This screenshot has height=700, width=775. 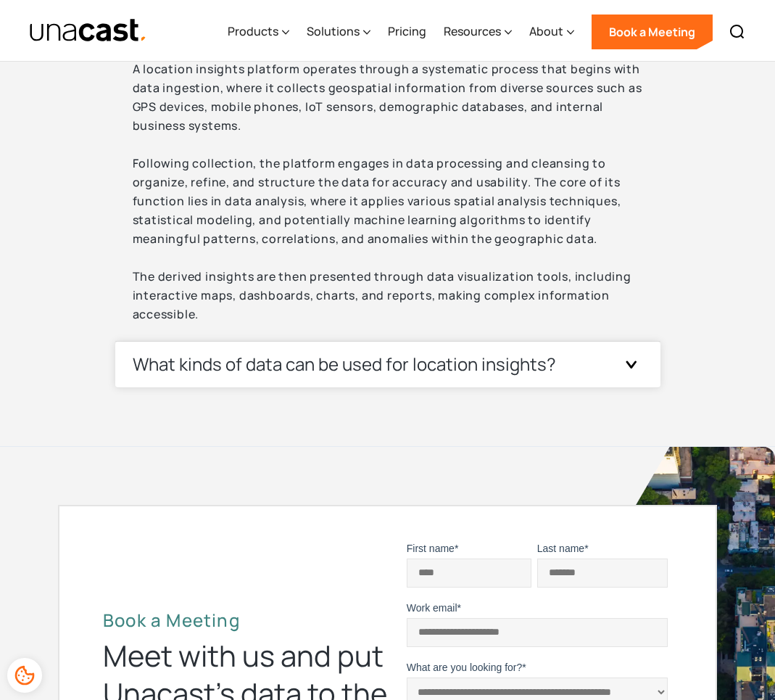 What do you see at coordinates (652, 32) in the screenshot?
I see `a: Book a Meeting` at bounding box center [652, 32].